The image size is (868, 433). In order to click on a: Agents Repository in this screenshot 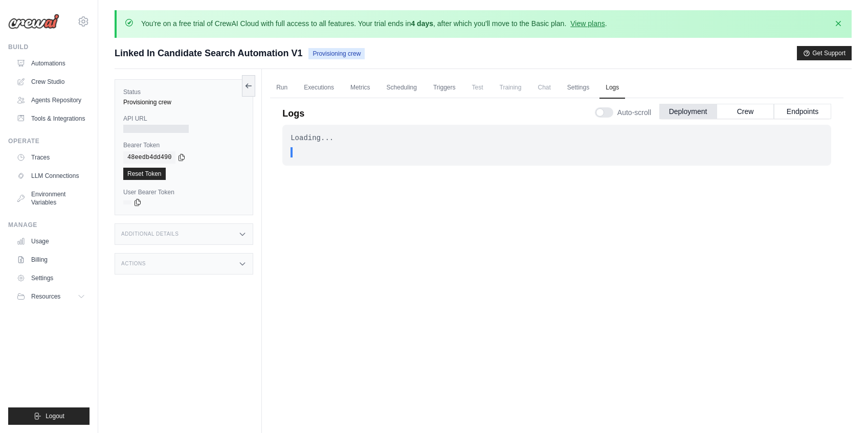, I will do `click(50, 100)`.